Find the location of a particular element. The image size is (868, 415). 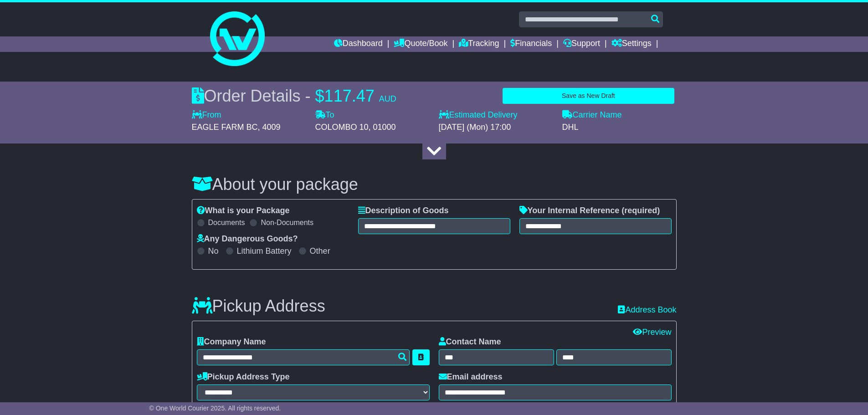

h3: About your package is located at coordinates (434, 185).